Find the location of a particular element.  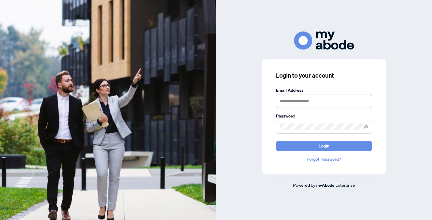

label: Password is located at coordinates (324, 116).